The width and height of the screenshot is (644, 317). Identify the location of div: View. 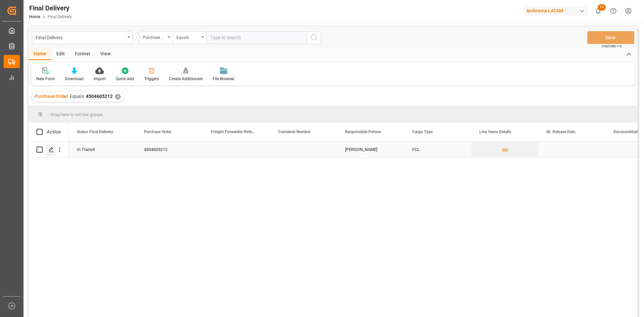
(105, 54).